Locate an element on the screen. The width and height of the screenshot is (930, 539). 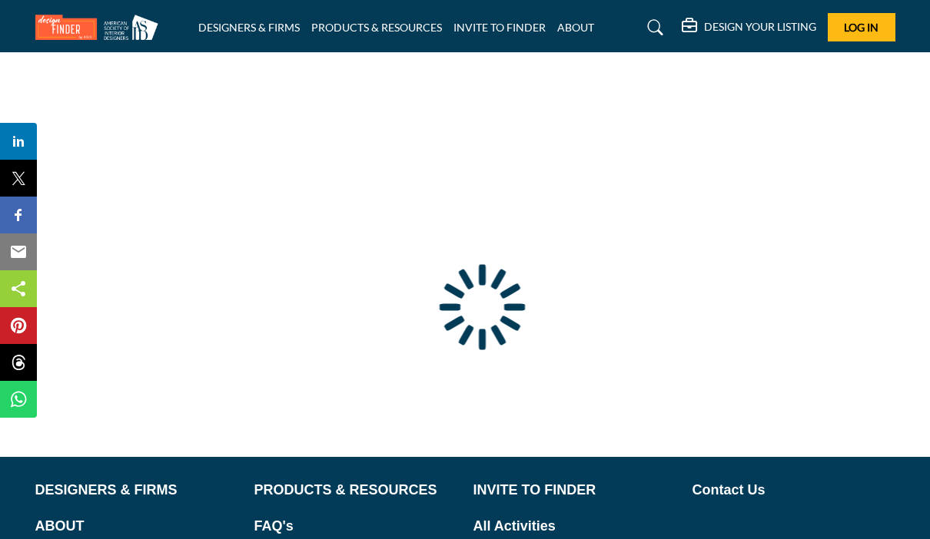
h5: DESIGN YOUR LISTING is located at coordinates (760, 27).